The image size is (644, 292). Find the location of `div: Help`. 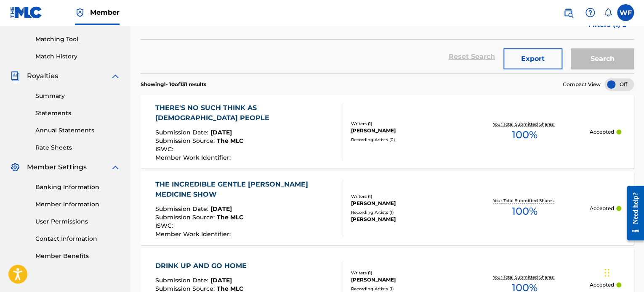

div: Help is located at coordinates (590, 13).